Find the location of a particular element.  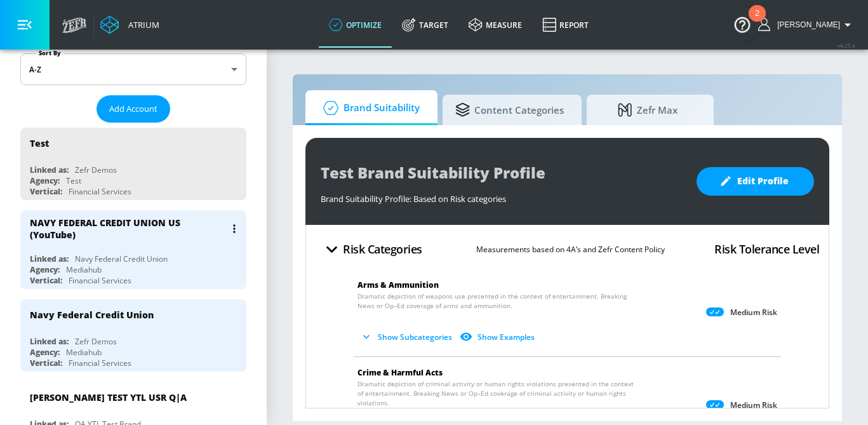

div: Brand Suitability Profile: Based on Risk categories is located at coordinates (502, 196).